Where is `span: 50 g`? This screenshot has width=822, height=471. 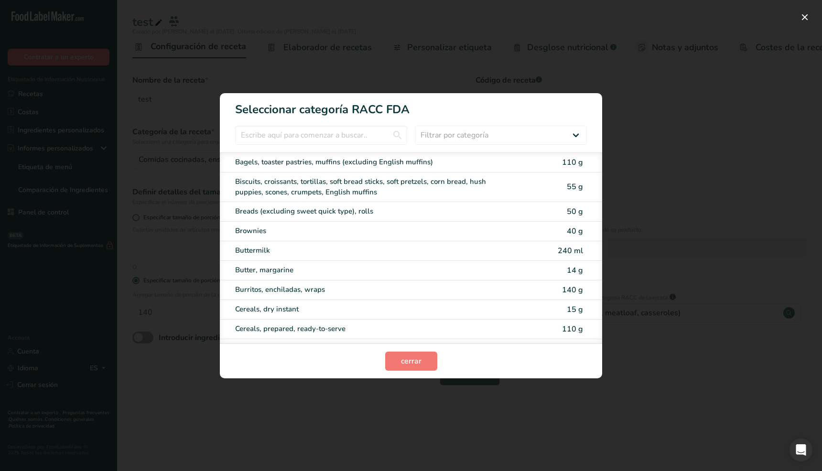
span: 50 g is located at coordinates (575, 212).